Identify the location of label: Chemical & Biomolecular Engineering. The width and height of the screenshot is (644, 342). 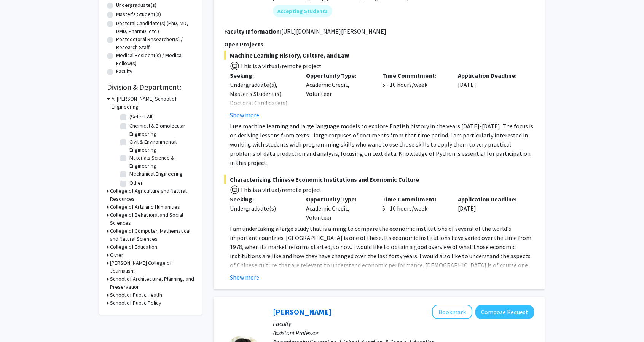
(161, 130).